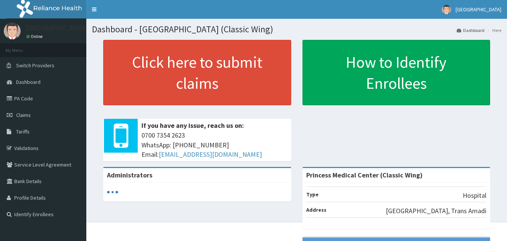 Image resolution: width=507 pixels, height=241 pixels. What do you see at coordinates (493, 30) in the screenshot?
I see `li: Here` at bounding box center [493, 30].